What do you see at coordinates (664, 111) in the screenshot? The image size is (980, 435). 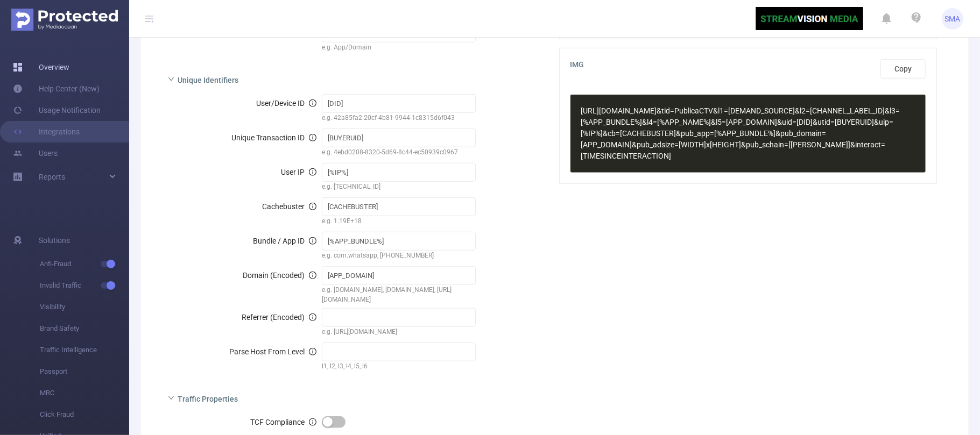 I see `span: &tid` at bounding box center [664, 111].